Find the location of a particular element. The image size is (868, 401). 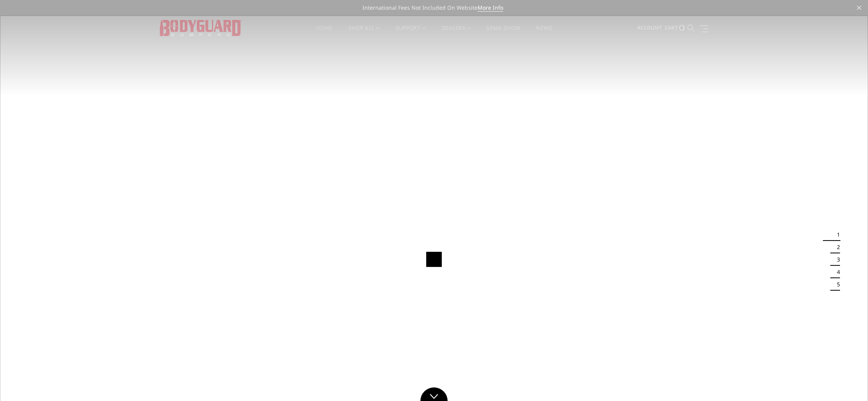

span: Account is located at coordinates (649, 28).